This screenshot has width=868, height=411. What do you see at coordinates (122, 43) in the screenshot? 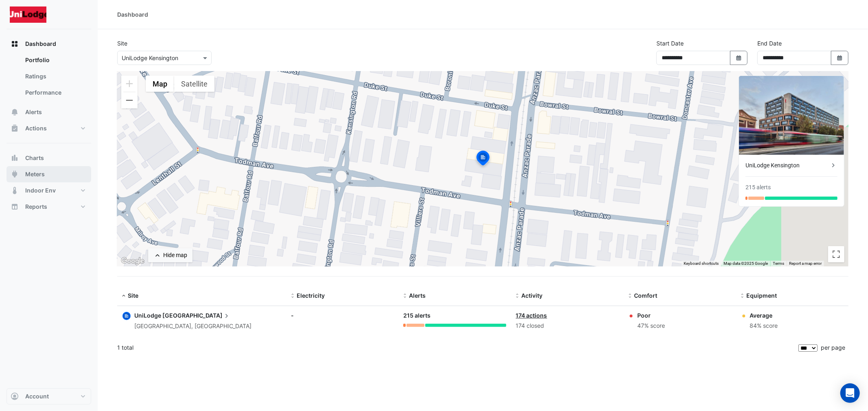
I see `label: Site` at bounding box center [122, 43].